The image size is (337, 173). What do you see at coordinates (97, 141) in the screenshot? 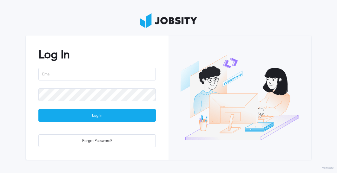
I see `button: Forgot Password?` at bounding box center [97, 141].